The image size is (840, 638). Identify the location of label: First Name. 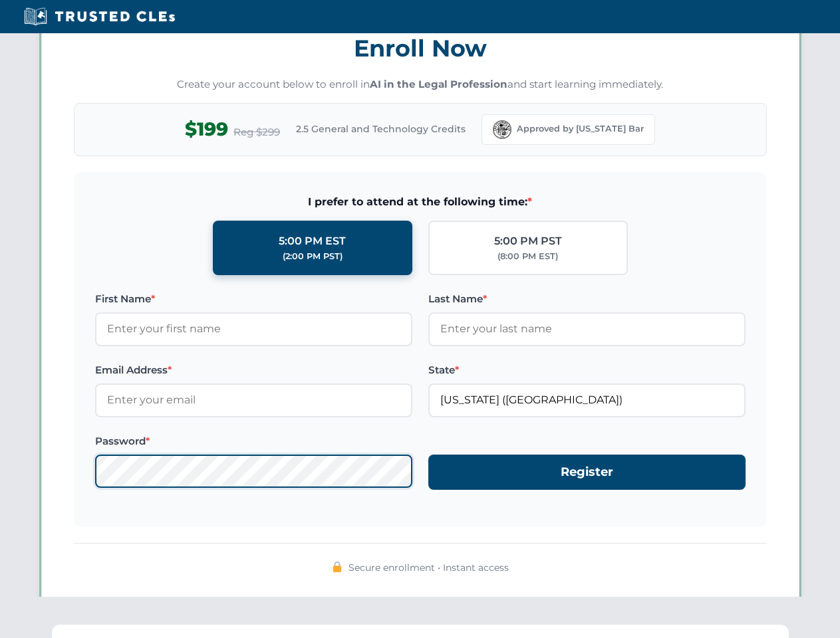
(253, 299).